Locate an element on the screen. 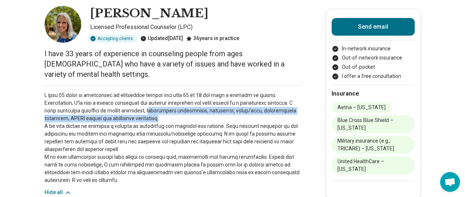  ul: Payment options is located at coordinates (373, 62).